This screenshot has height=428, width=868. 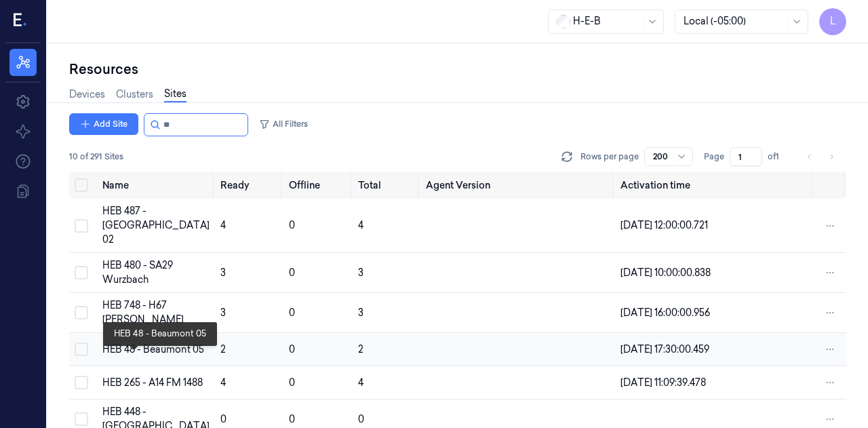 What do you see at coordinates (104, 124) in the screenshot?
I see `button: Add Site` at bounding box center [104, 124].